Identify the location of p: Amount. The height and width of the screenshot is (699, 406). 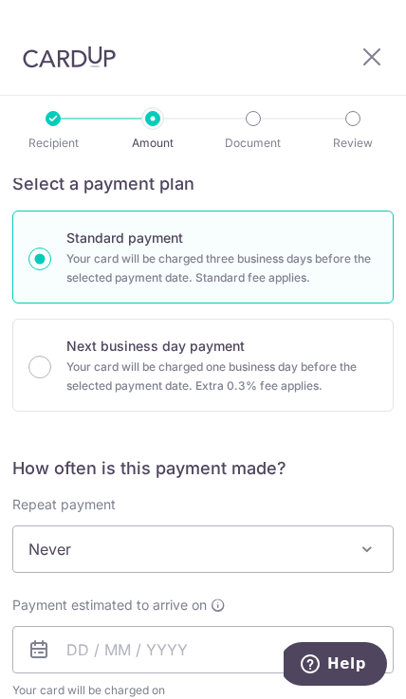
(153, 143).